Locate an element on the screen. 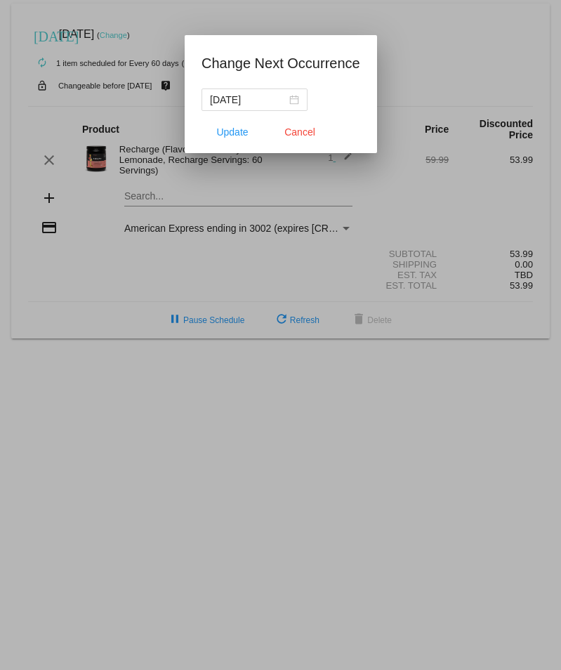 The image size is (561, 670). input: Select date is located at coordinates (248, 100).